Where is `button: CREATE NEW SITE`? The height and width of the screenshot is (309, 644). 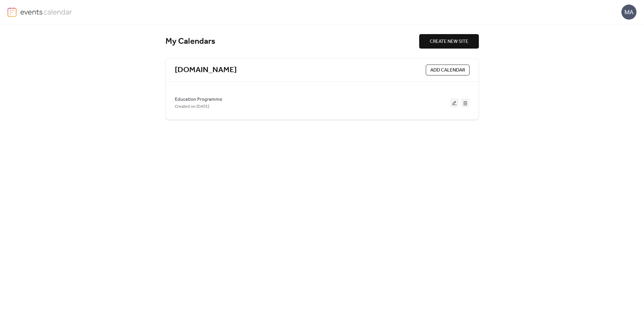 button: CREATE NEW SITE is located at coordinates (449, 42).